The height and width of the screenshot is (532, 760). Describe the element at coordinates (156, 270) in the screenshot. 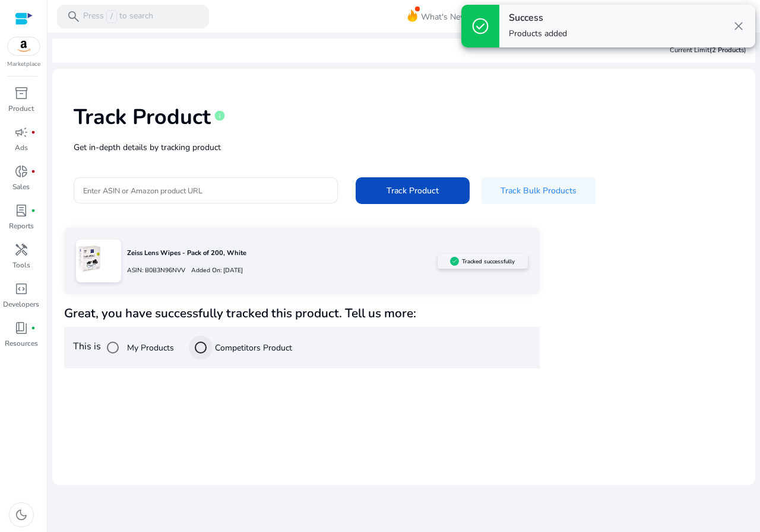

I see `p: ASIN: B0B3N96NVV` at that location.